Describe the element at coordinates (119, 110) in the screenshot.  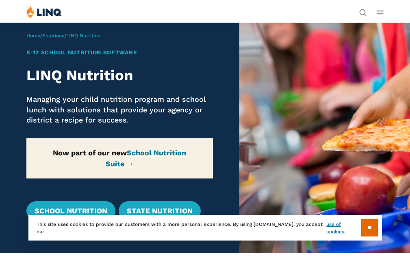
I see `p: Managing your child nutrition program and school lunch with solutions that provide your agency or...` at that location.